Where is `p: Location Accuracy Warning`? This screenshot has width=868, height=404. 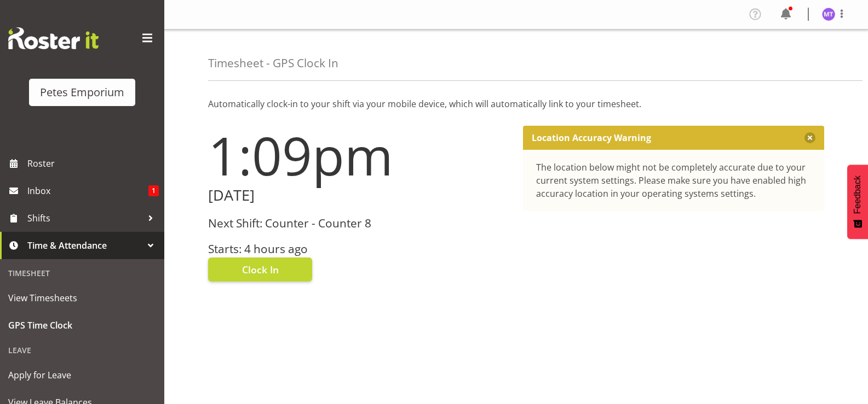 p: Location Accuracy Warning is located at coordinates (591, 138).